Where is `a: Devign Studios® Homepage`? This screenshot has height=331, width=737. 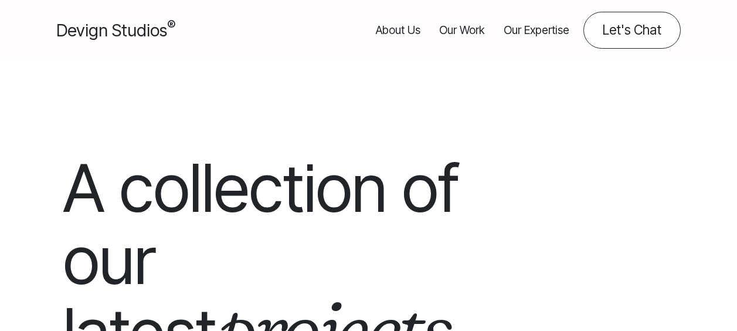
a: Devign Studios® Homepage is located at coordinates (115, 30).